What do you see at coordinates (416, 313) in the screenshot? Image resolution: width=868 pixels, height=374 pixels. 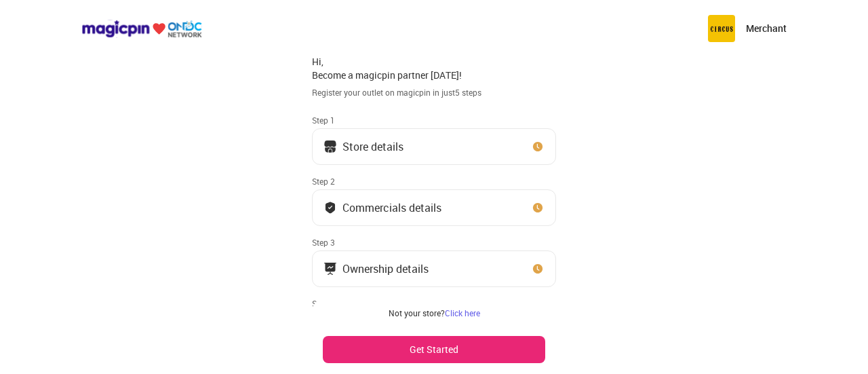 I see `span: Not your store?` at bounding box center [416, 313].